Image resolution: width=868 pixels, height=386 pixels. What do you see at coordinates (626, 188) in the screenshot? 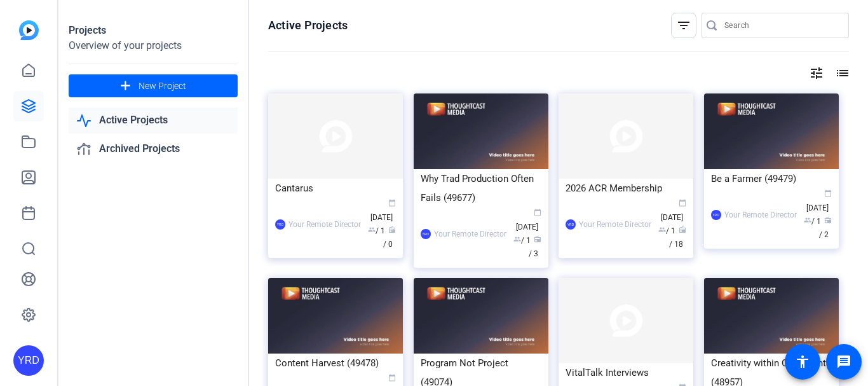
I see `div: 2026 ACR Membership` at bounding box center [626, 188].